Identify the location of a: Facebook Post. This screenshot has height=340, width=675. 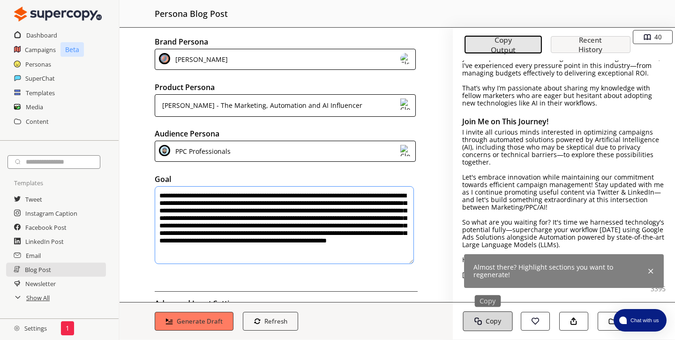
(46, 227).